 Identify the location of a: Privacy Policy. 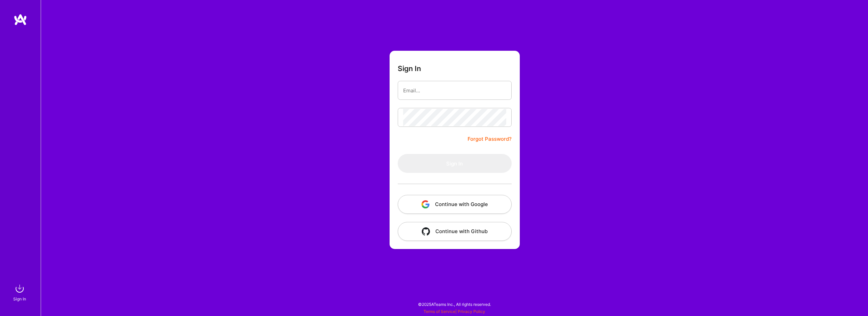
(471, 312).